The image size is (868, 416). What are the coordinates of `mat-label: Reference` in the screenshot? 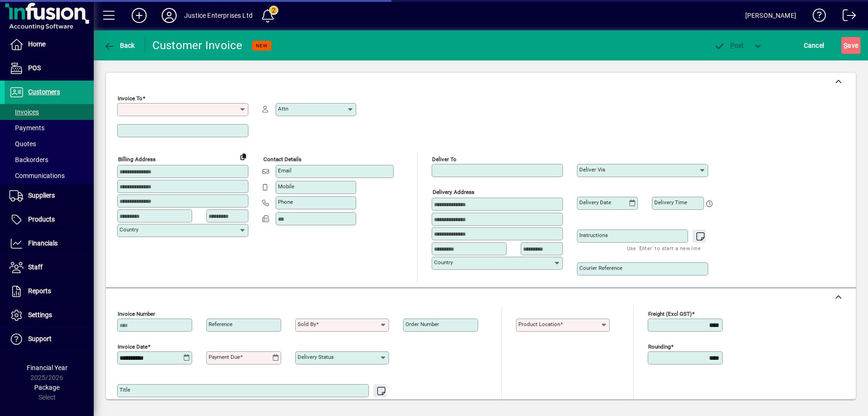 It's located at (220, 325).